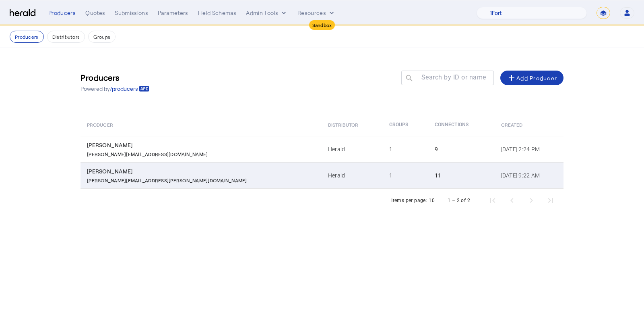 This screenshot has width=644, height=315. What do you see at coordinates (454, 77) in the screenshot?
I see `mat-label: Search by ID or name` at bounding box center [454, 77].